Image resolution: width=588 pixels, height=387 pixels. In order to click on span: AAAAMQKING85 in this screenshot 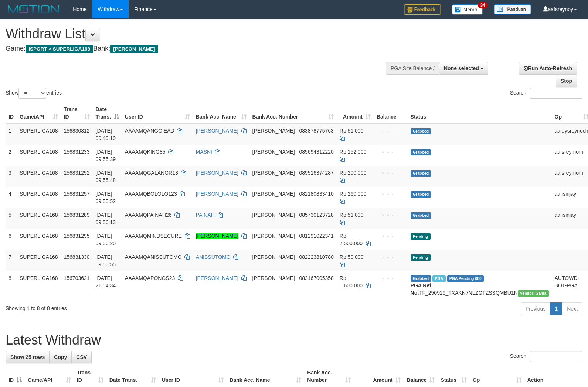, I will do `click(145, 152)`.